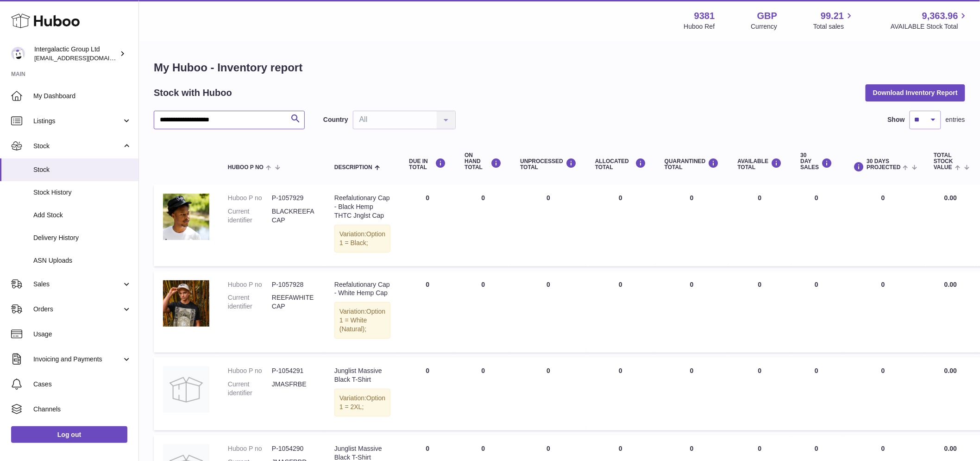 Image resolution: width=980 pixels, height=461 pixels. What do you see at coordinates (77, 284) in the screenshot?
I see `span: Sales` at bounding box center [77, 284].